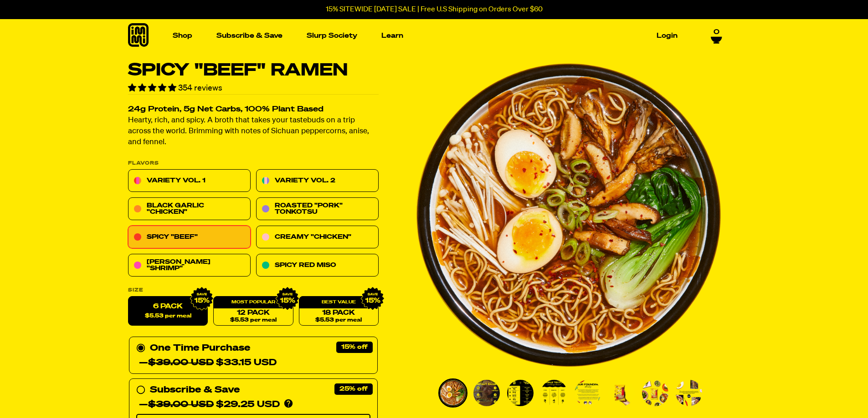 This screenshot has width=868, height=418. Describe the element at coordinates (153, 88) in the screenshot. I see `span: 4.82 stars` at that location.